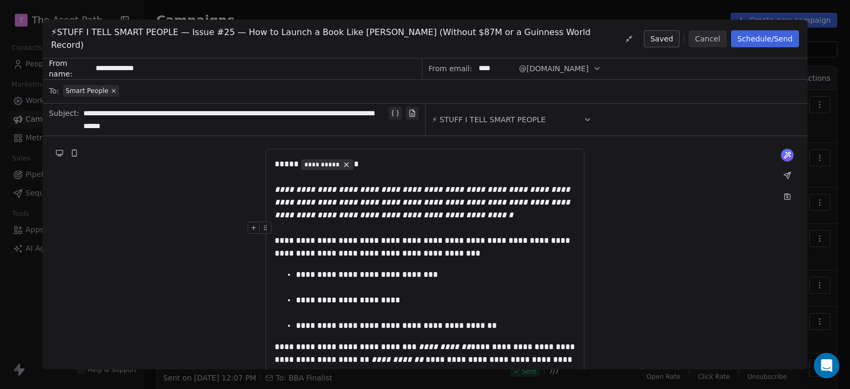 This screenshot has width=850, height=389. Describe the element at coordinates (450, 69) in the screenshot. I see `span: From email:` at that location.